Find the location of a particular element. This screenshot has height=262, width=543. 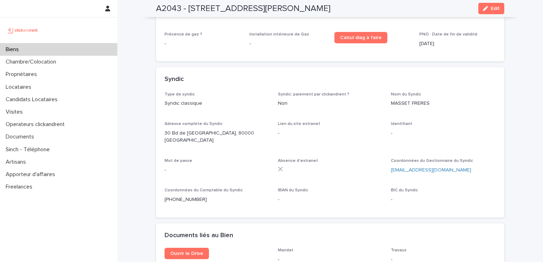

span: Coordonnées du Comptable du Syndic is located at coordinates (204, 190).